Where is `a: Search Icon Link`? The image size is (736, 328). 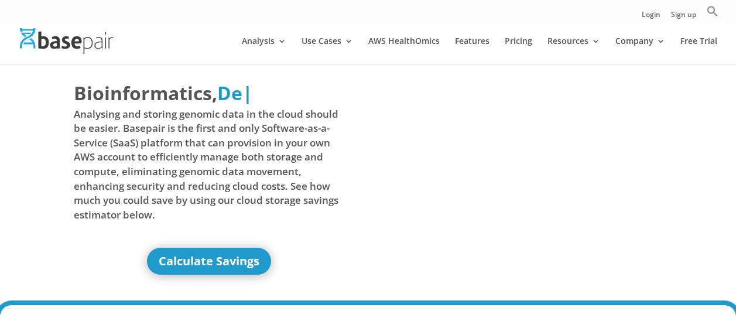 a: Search Icon Link is located at coordinates (713, 14).